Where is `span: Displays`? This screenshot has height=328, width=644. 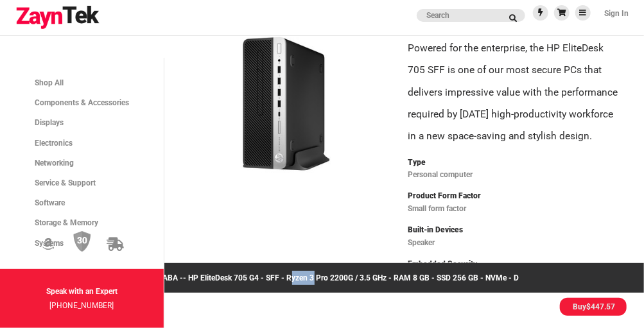
span: Displays is located at coordinates (49, 123).